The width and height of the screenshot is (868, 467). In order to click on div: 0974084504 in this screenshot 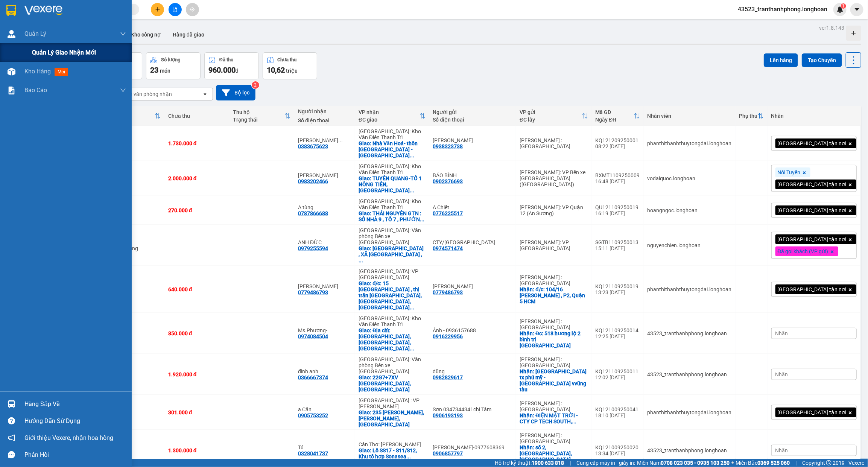, I will do `click(313, 336)`.